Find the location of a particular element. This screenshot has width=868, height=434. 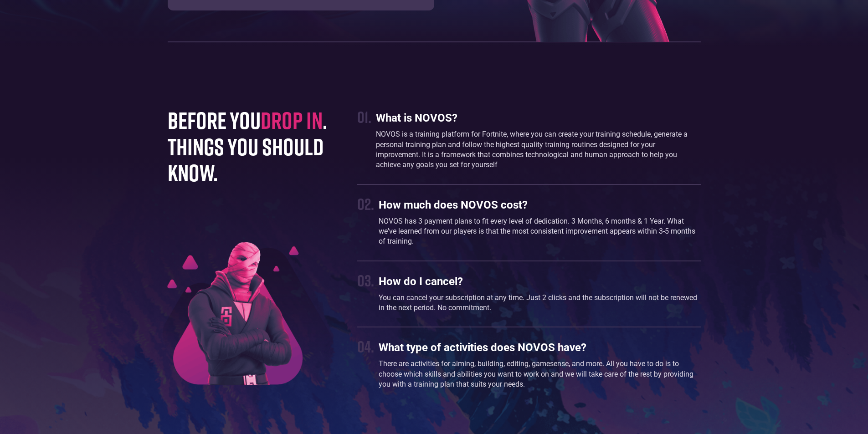

p: NOVOS has 3 payment plans to fit every level of dedication. 3 Months, 6 months & 1 Year. What we'... is located at coordinates (540, 231).